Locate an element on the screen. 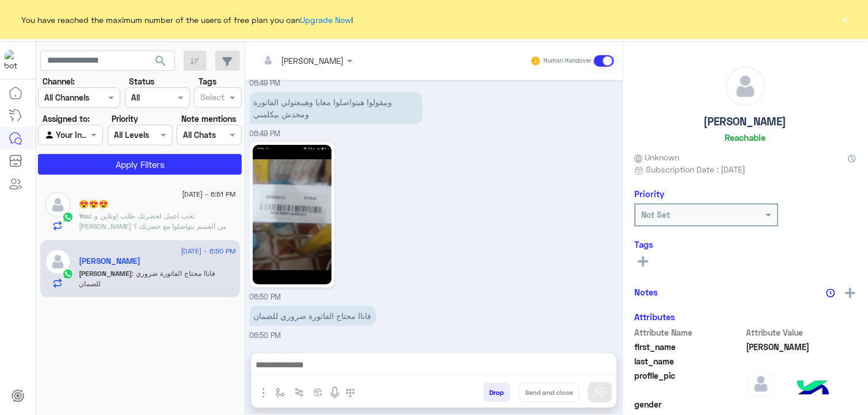  h6: Attributes is located at coordinates (655, 317).